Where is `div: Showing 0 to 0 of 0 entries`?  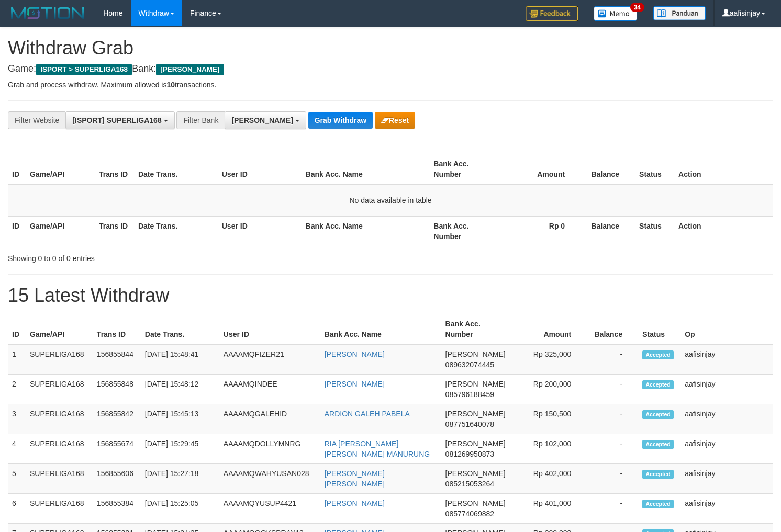
div: Showing 0 to 0 of 0 entries is located at coordinates (163, 257).